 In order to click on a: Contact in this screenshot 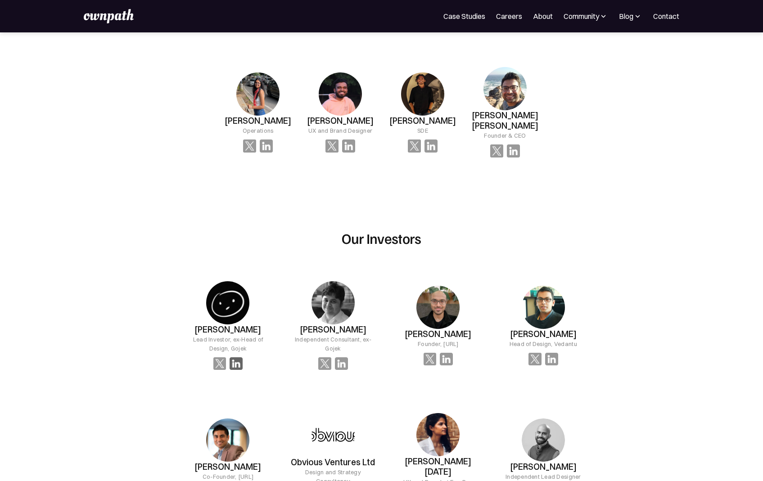, I will do `click(666, 16)`.